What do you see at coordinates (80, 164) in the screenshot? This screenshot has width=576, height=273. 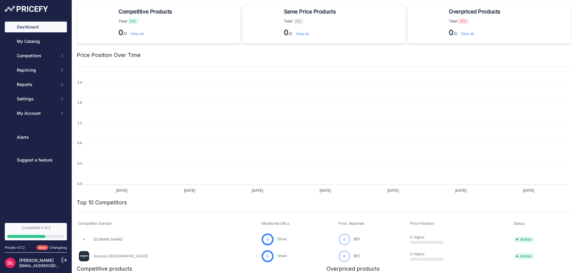 I see `tspan: 0.4` at bounding box center [80, 164].